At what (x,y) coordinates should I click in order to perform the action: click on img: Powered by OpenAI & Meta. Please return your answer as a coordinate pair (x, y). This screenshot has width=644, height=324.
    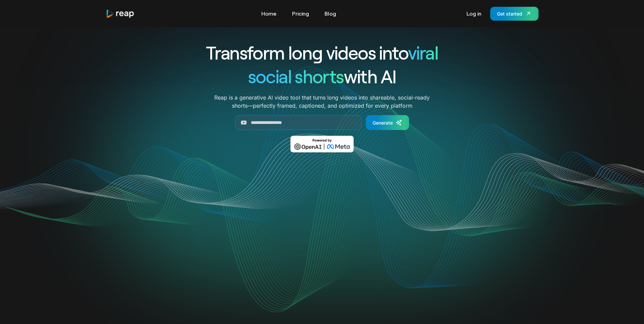
    Looking at the image, I should click on (322, 144).